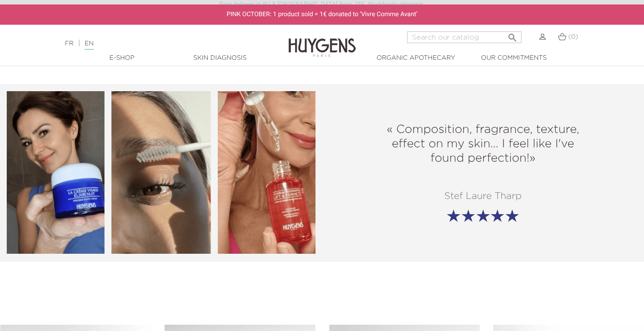  Describe the element at coordinates (69, 44) in the screenshot. I see `a: FR` at that location.